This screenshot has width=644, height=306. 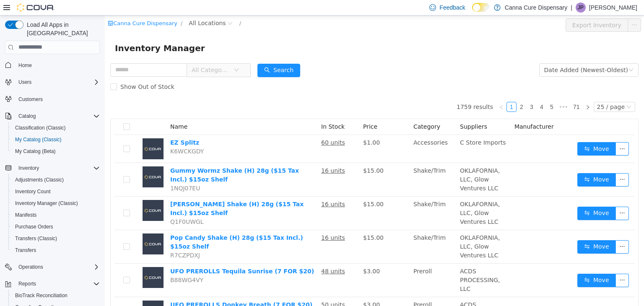 What do you see at coordinates (82, 264) in the screenshot?
I see `span: B88WG4VY` at bounding box center [82, 264].